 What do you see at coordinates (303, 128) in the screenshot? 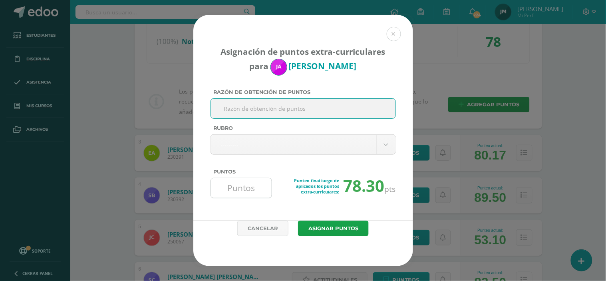
I see `label: Rubro` at bounding box center [303, 128].